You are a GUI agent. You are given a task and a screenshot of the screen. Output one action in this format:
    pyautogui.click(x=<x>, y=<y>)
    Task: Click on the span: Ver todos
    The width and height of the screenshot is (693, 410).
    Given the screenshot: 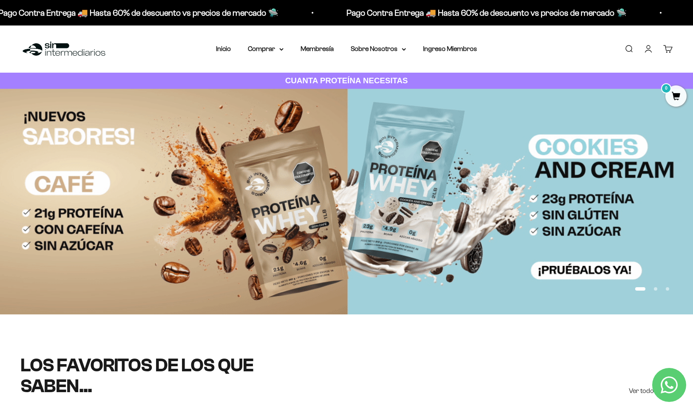 What is the action you would take?
    pyautogui.click(x=643, y=391)
    